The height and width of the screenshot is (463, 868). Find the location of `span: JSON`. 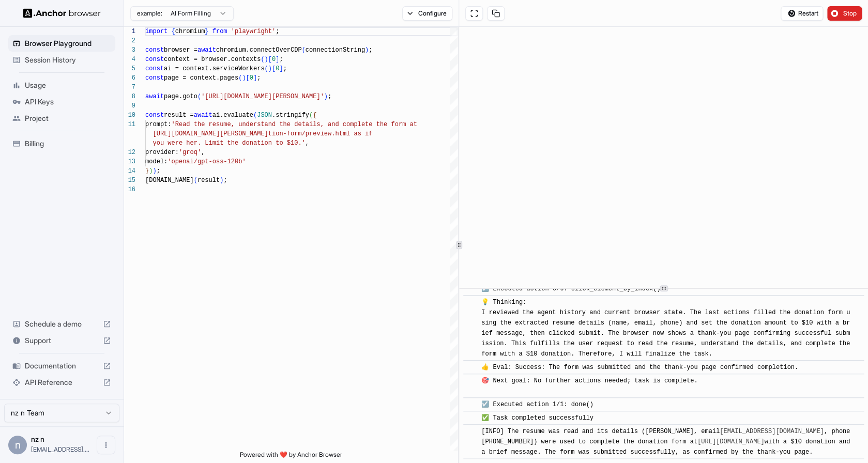

span: JSON is located at coordinates (264, 115).